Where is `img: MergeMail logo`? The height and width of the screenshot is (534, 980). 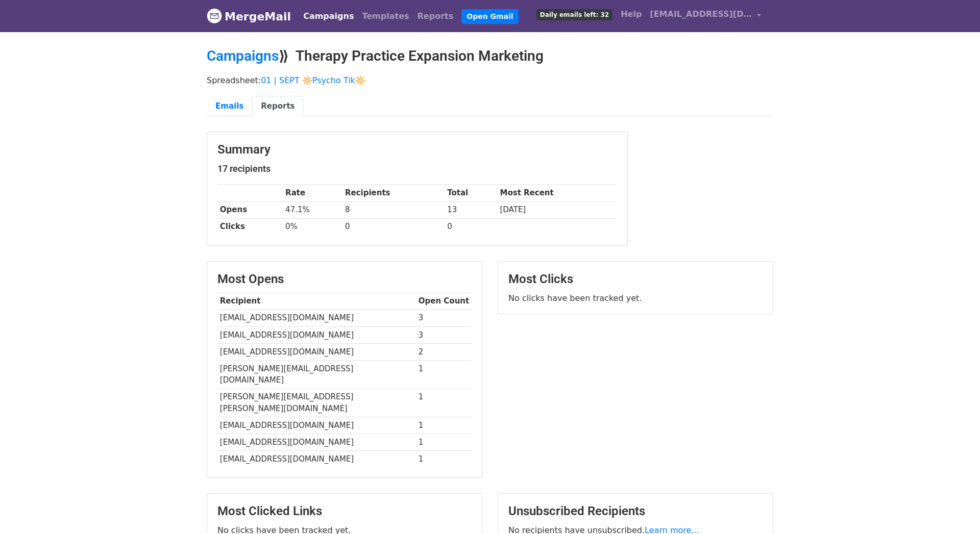
img: MergeMail logo is located at coordinates (214, 16).